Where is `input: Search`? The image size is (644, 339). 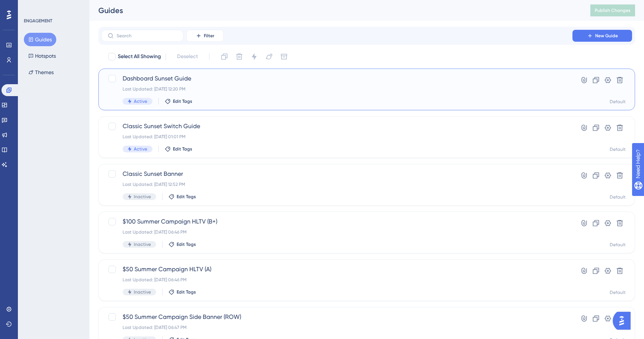
input: Search is located at coordinates (147, 36).